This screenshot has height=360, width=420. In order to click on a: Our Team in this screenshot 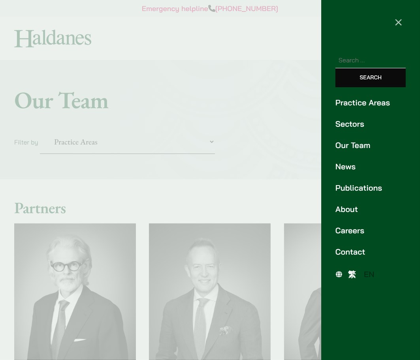, I will do `click(371, 145)`.